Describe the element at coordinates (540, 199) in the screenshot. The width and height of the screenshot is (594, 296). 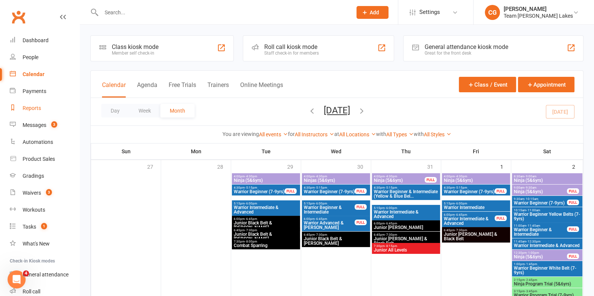
I see `span: 9:30am` at that location.